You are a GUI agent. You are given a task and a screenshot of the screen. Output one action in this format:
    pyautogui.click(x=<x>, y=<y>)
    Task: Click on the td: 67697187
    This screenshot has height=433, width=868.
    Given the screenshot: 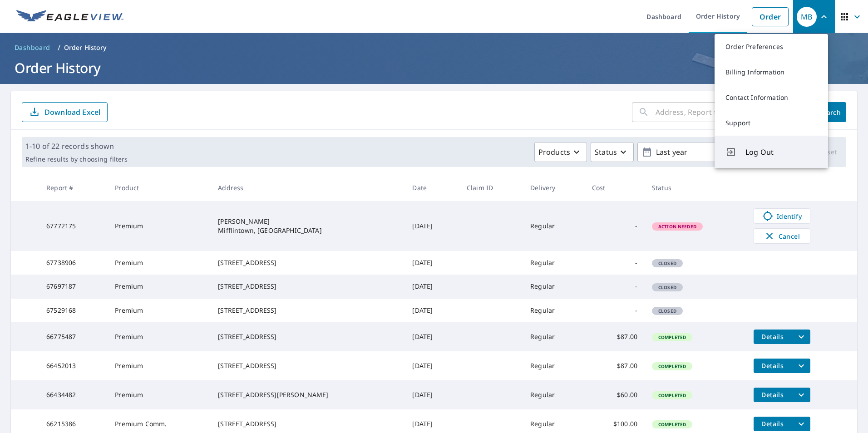 What is the action you would take?
    pyautogui.click(x=73, y=286)
    